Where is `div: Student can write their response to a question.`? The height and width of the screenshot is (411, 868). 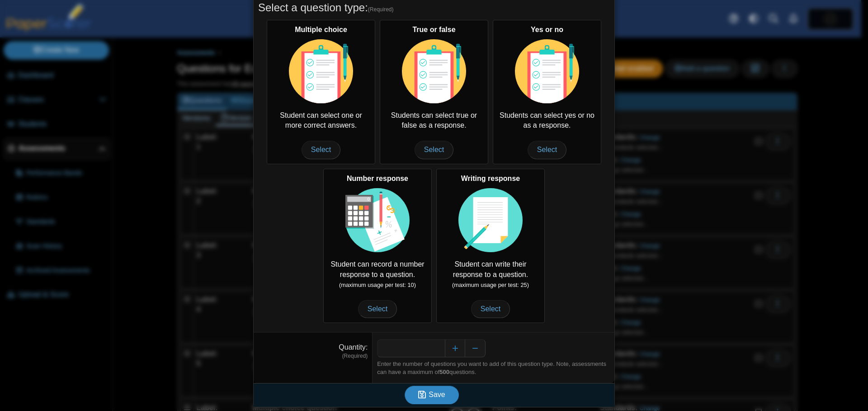
div: Student can write their response to a question. is located at coordinates (491, 246).